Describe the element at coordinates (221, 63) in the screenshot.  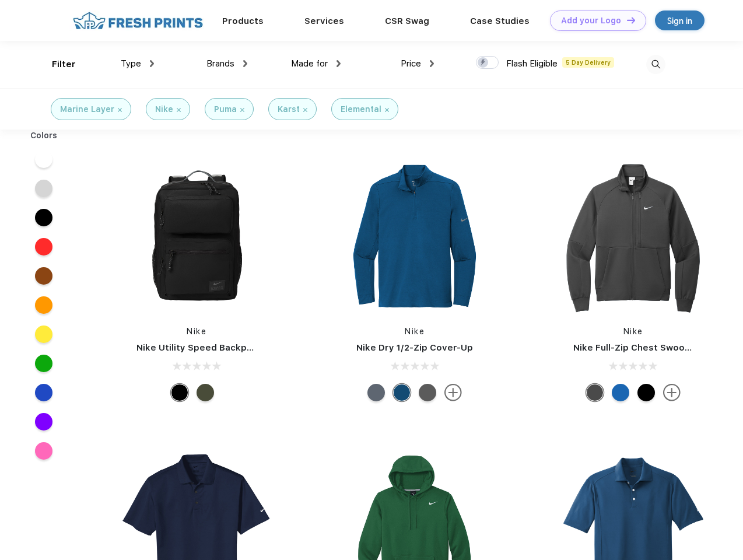
I see `span: Brands` at that location.